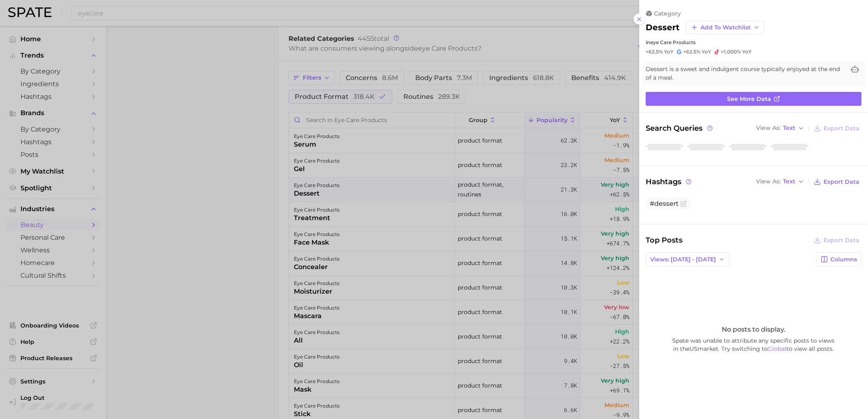 This screenshot has height=419, width=868. What do you see at coordinates (725, 27) in the screenshot?
I see `span: Add to Watchlist` at bounding box center [725, 27].